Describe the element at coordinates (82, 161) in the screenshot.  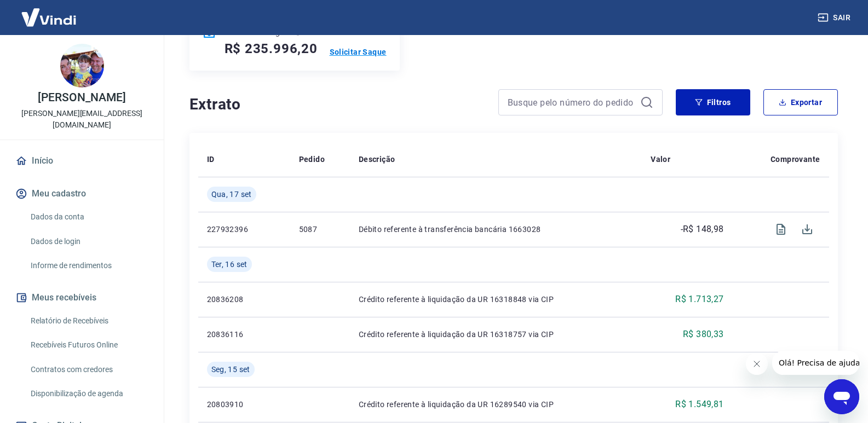
I see `a: Início` at that location.